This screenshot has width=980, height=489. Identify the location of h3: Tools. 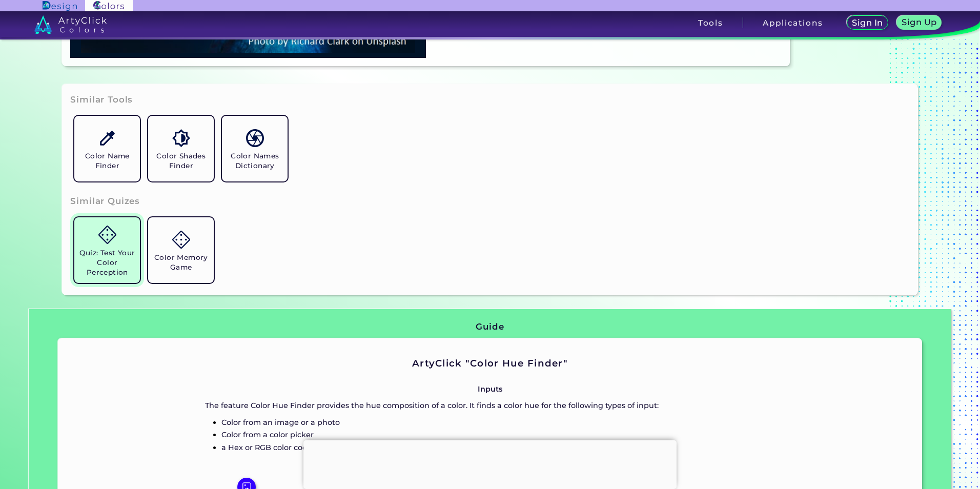
(710, 22).